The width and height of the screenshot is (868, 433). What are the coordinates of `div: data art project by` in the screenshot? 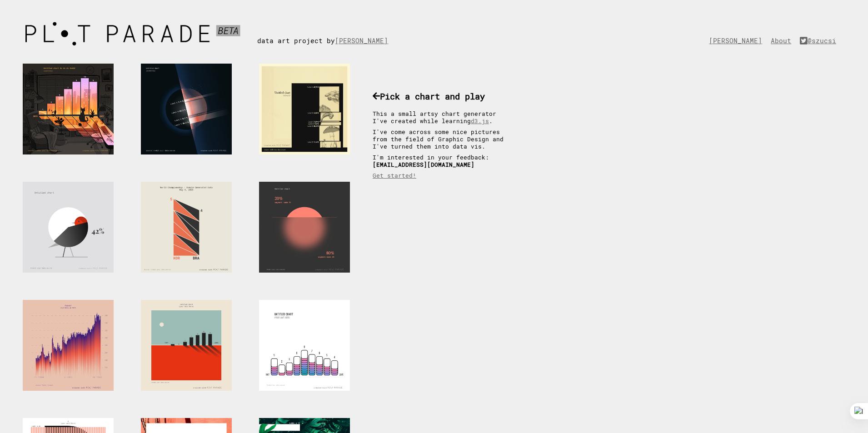 It's located at (330, 31).